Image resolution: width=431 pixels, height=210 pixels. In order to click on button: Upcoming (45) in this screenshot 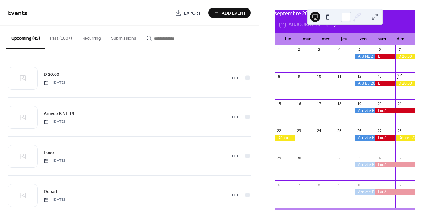, I will do `click(26, 37)`.